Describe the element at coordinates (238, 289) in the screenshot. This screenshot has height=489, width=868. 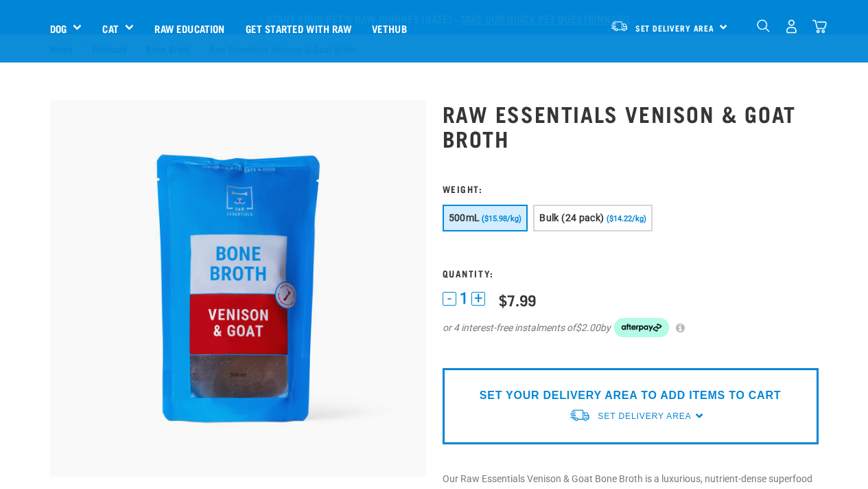
I see `img: Raw Essentials Venison Goat Novel Protein Hypoallergenic Bone Broth Cats & Dogs` at that location.